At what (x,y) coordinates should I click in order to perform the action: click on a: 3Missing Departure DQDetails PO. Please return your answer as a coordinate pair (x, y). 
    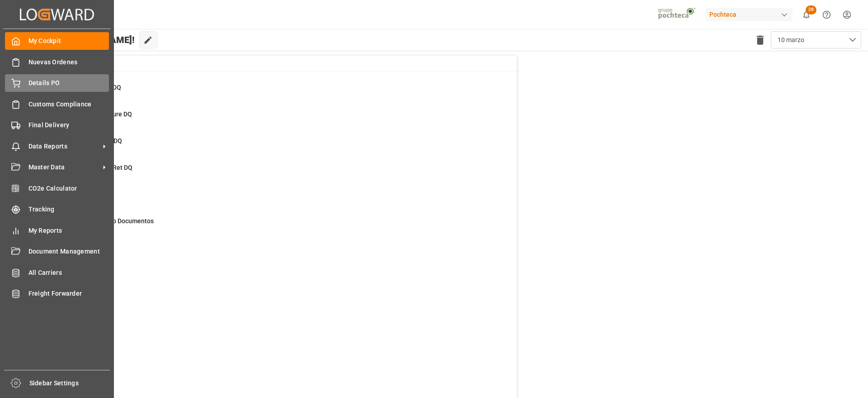
    Looking at the image, I should click on (275, 119).